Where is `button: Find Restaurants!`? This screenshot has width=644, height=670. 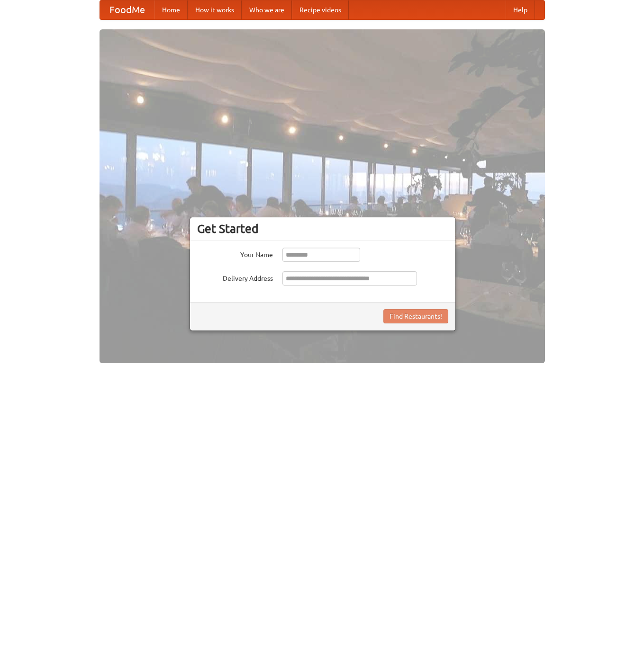
button: Find Restaurants! is located at coordinates (415, 316).